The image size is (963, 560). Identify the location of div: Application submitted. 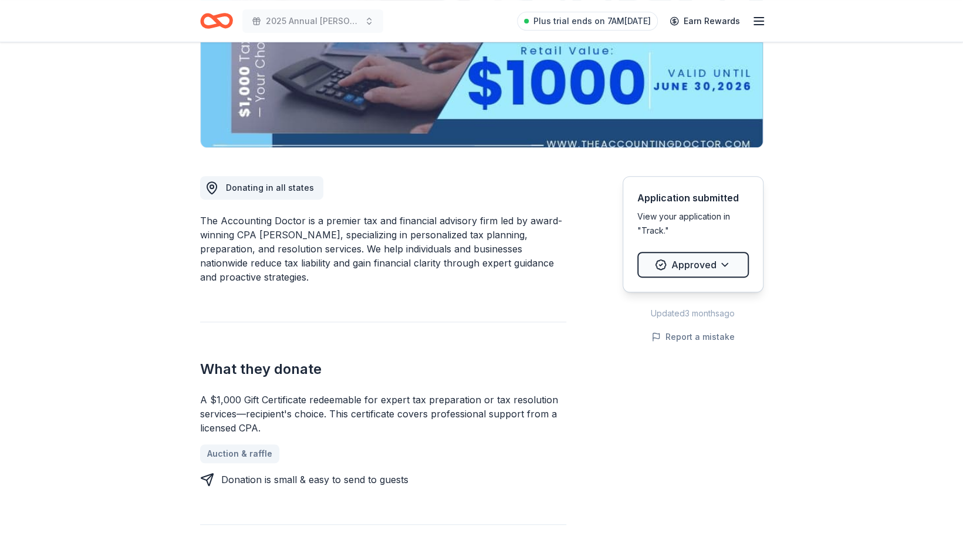
(693, 198).